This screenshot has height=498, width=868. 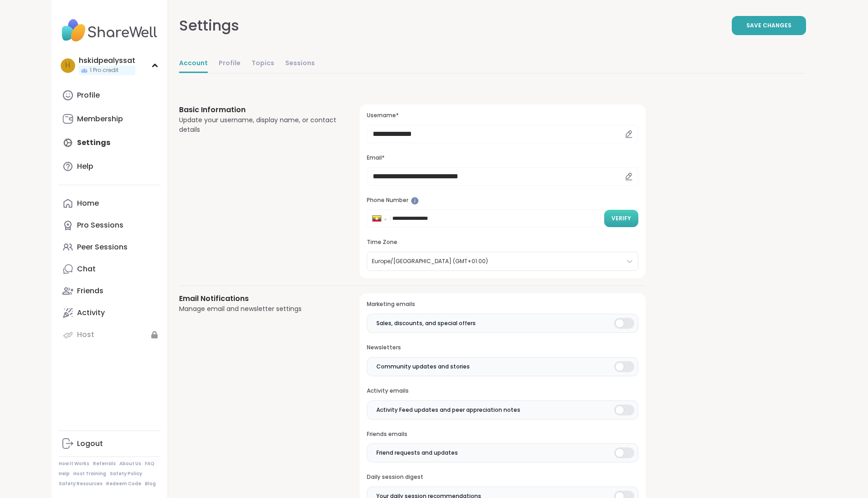 I want to click on span: 1 Pro credit, so click(x=104, y=70).